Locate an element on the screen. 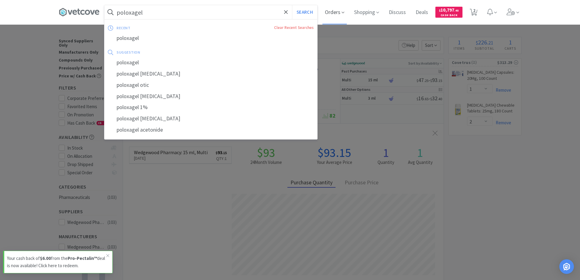 This screenshot has width=580, height=280. div: suggestion is located at coordinates (172, 52).